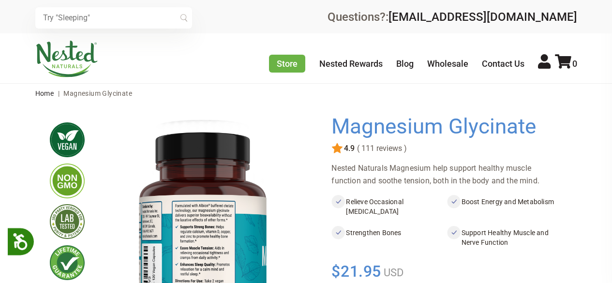 This screenshot has height=283, width=612. Describe the element at coordinates (444, 127) in the screenshot. I see `h1: Magnesium Glycinate` at that location.